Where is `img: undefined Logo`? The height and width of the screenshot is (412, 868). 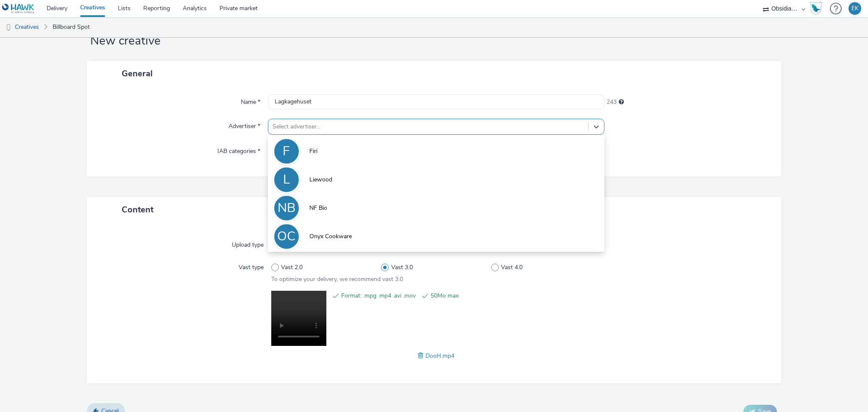
img: undefined Logo is located at coordinates (19, 8).